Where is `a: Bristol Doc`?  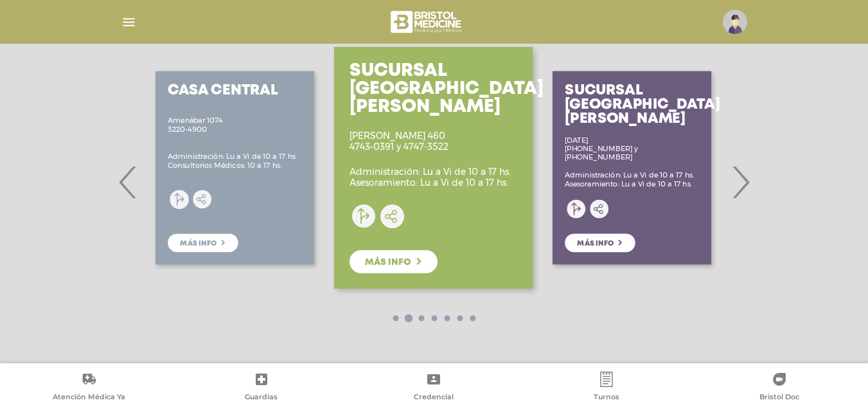
a: Bristol Doc is located at coordinates (779, 388).